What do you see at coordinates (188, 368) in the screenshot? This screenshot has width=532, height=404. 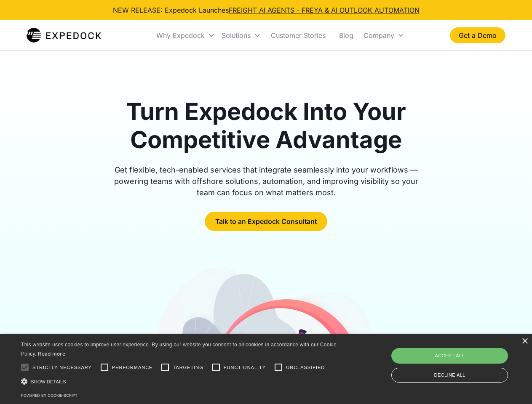 I see `span: Targeting` at bounding box center [188, 368].